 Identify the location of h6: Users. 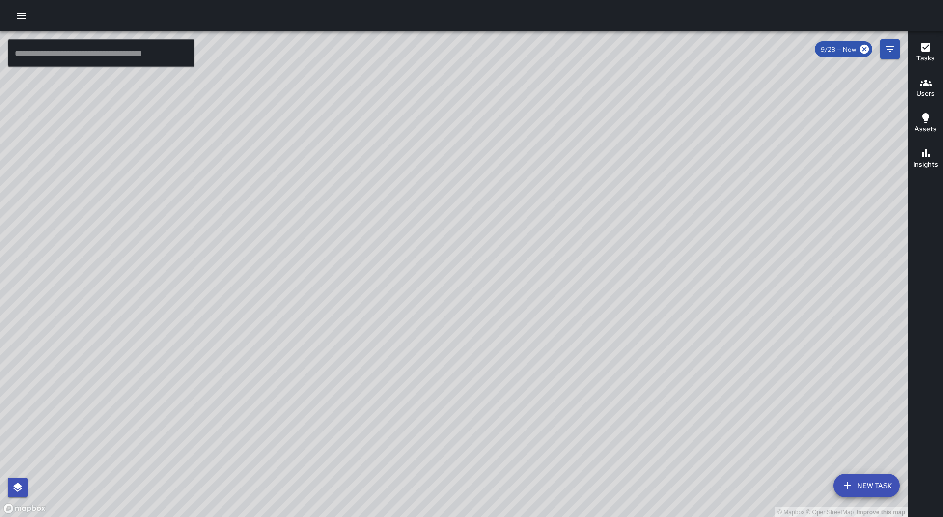
(926, 94).